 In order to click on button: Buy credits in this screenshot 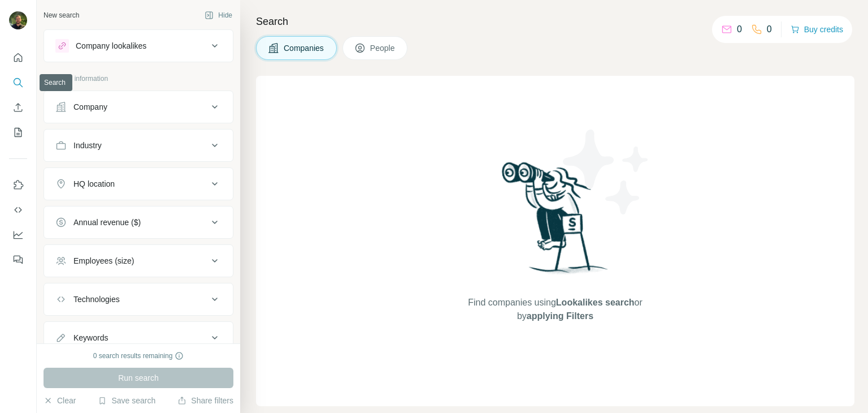, I will do `click(816, 29)`.